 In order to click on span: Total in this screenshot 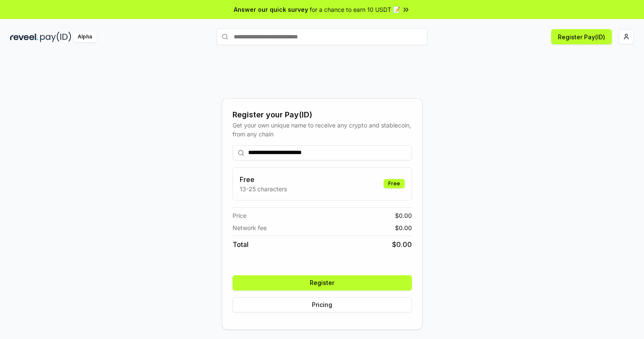, I will do `click(241, 245)`.